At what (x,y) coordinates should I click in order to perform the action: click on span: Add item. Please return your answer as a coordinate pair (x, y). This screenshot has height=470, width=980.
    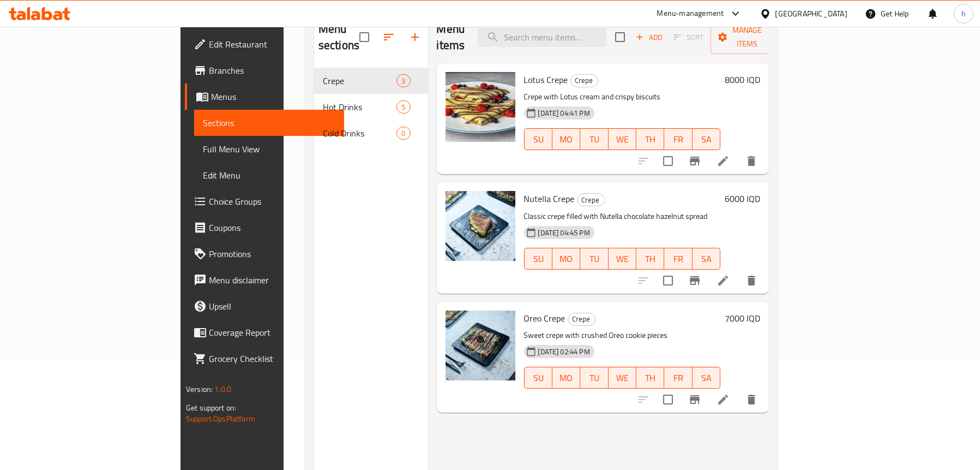
    Looking at the image, I should click on (649, 37).